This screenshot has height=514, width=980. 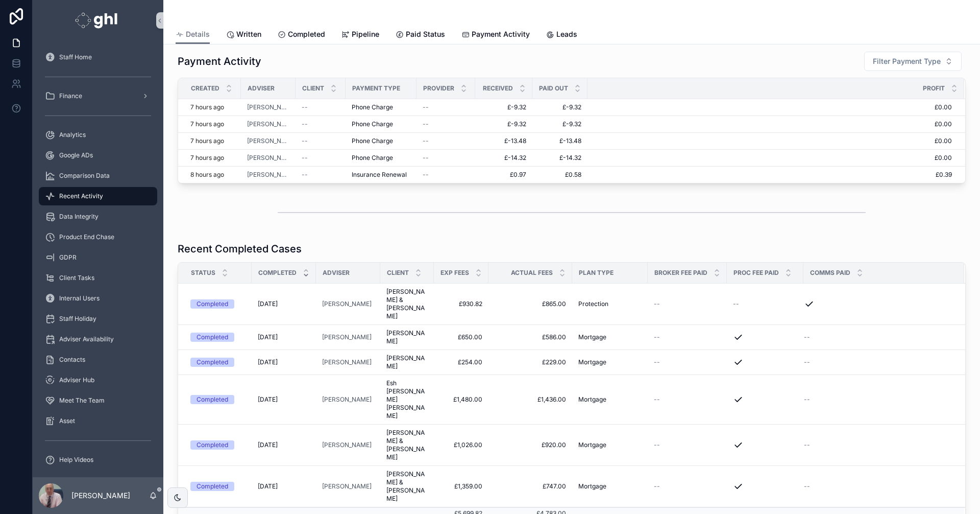 I want to click on span: Adviser Hub, so click(x=76, y=380).